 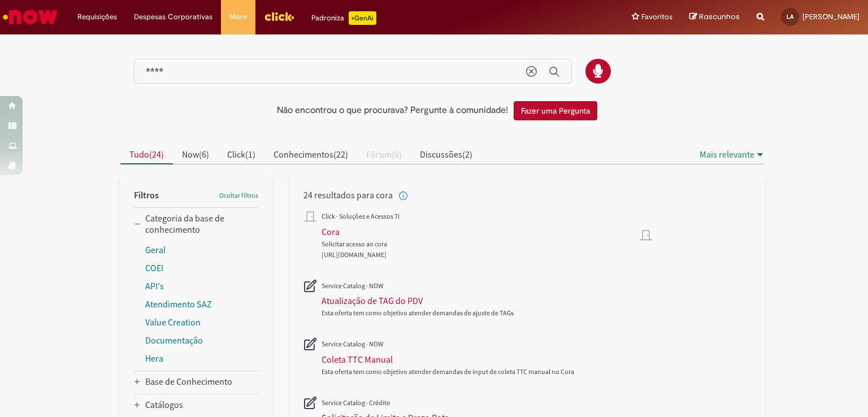 What do you see at coordinates (656, 17) in the screenshot?
I see `span: Favoritos` at bounding box center [656, 17].